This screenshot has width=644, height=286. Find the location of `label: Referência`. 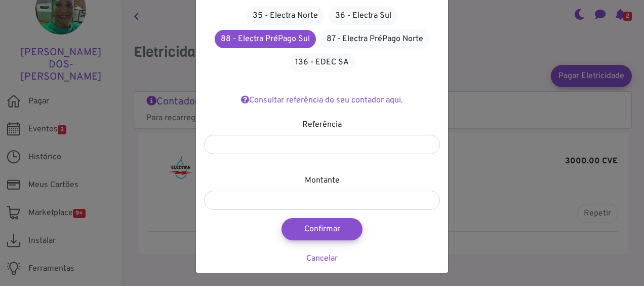

label: Referência is located at coordinates (322, 125).